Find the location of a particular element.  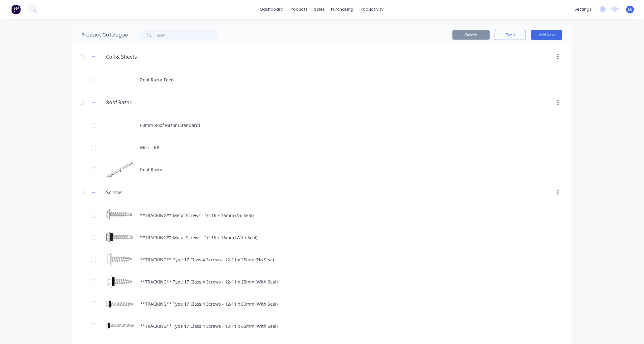

div: 60mm Roof Razor (Standard) is located at coordinates (322, 125).